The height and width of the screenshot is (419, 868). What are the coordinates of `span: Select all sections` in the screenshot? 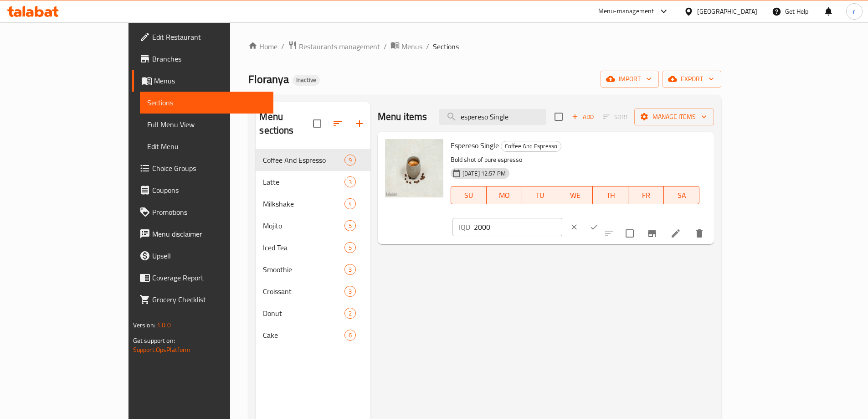 It's located at (317, 123).